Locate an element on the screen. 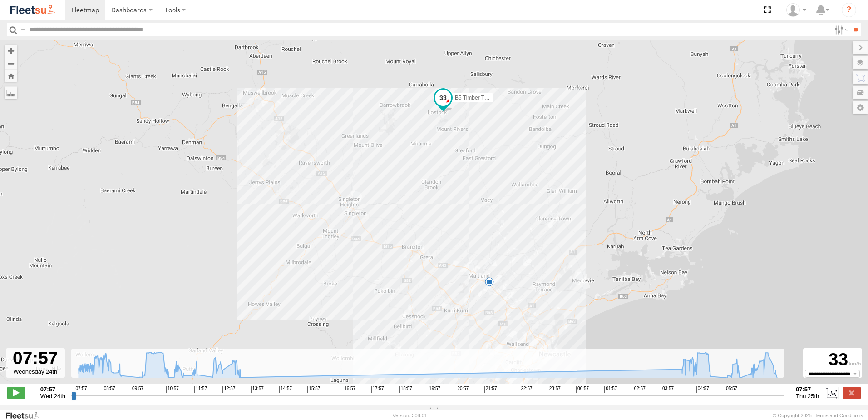  span: Wed 24th Sep 2025 is located at coordinates (52, 396).